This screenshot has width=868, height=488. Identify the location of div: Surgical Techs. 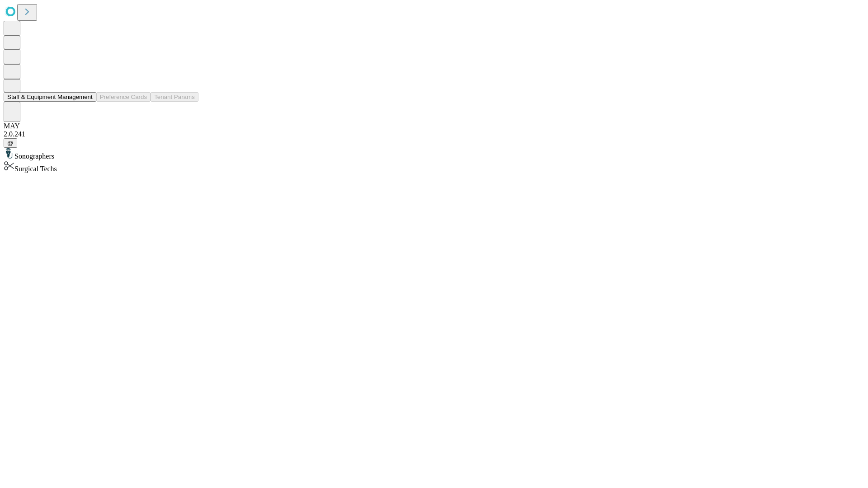
(434, 167).